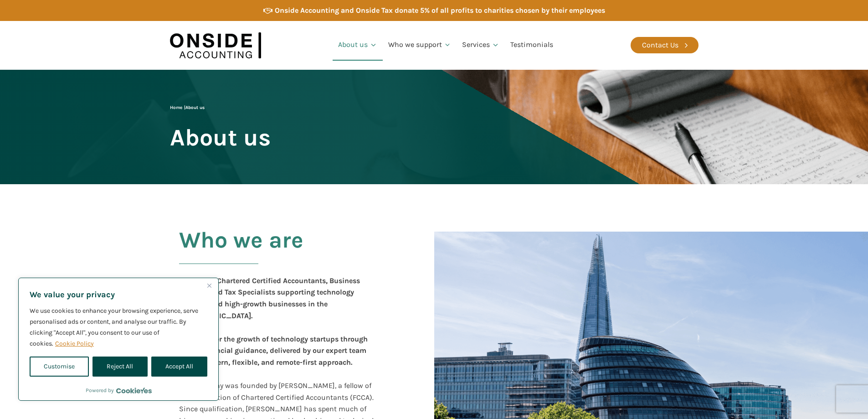  I want to click on p: We use cookies to enhance your browsing experience, serve personalised ads or content, and analys..., so click(118, 327).